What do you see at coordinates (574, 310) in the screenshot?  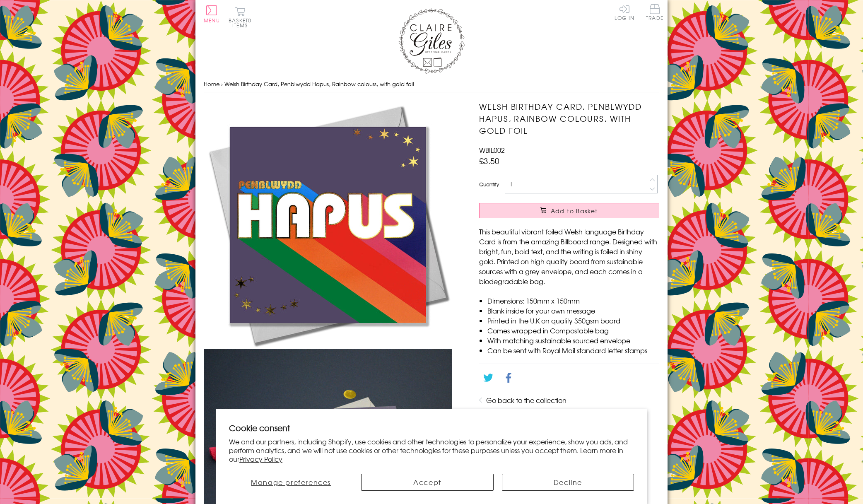 I see `li: Blank inside for your own message` at bounding box center [574, 310].